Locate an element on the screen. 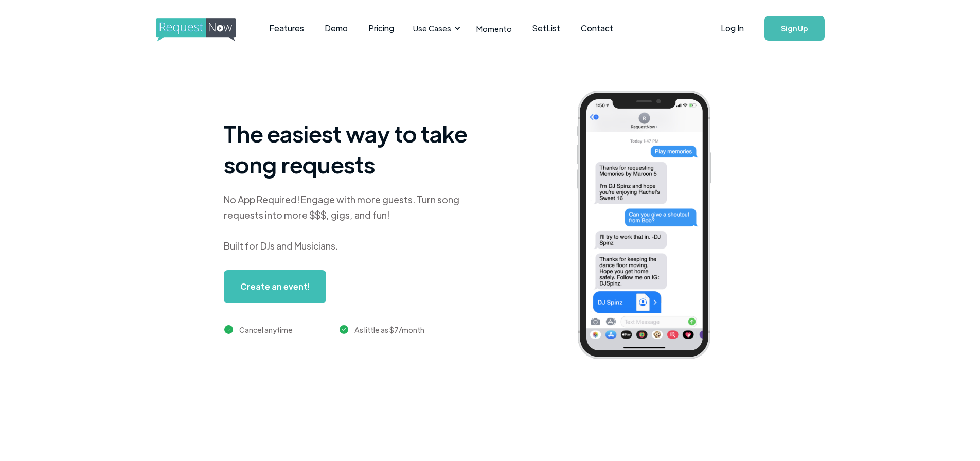  a: Pricing is located at coordinates (381, 28).